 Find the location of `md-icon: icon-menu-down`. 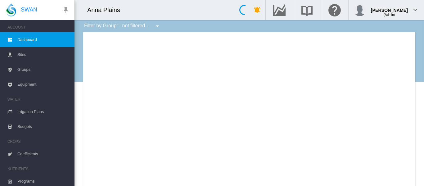

md-icon: icon-menu-down is located at coordinates (157, 26).